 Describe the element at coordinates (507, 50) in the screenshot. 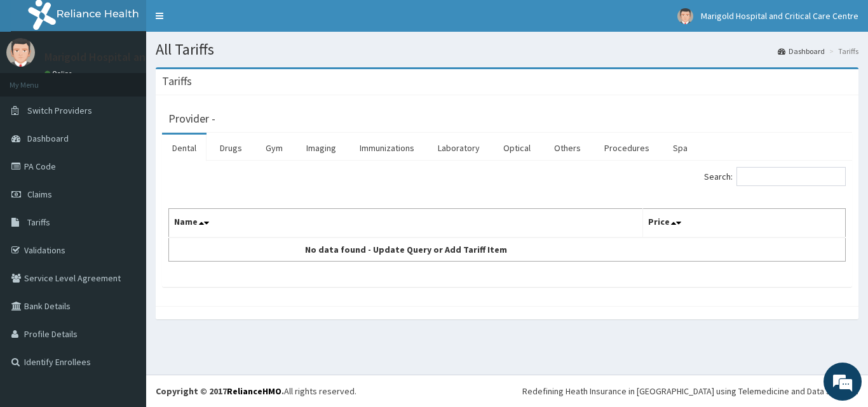

I see `h1: All Tariffs` at that location.